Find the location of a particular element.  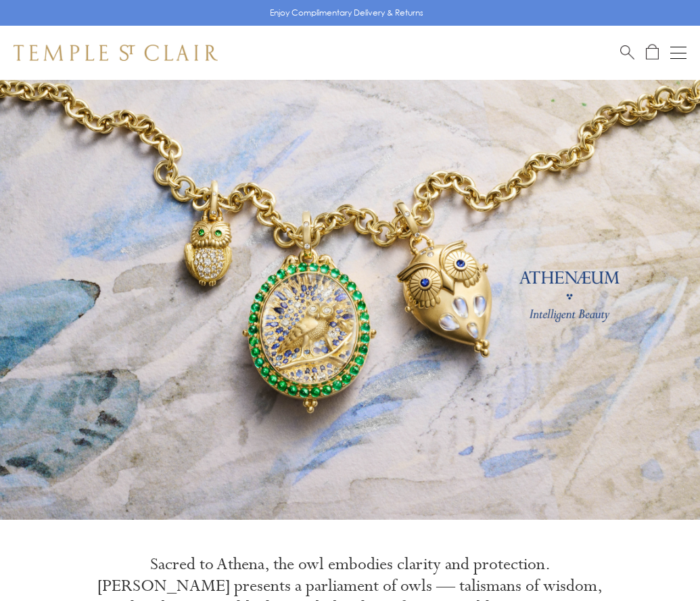

button: Open navigation is located at coordinates (679, 53).